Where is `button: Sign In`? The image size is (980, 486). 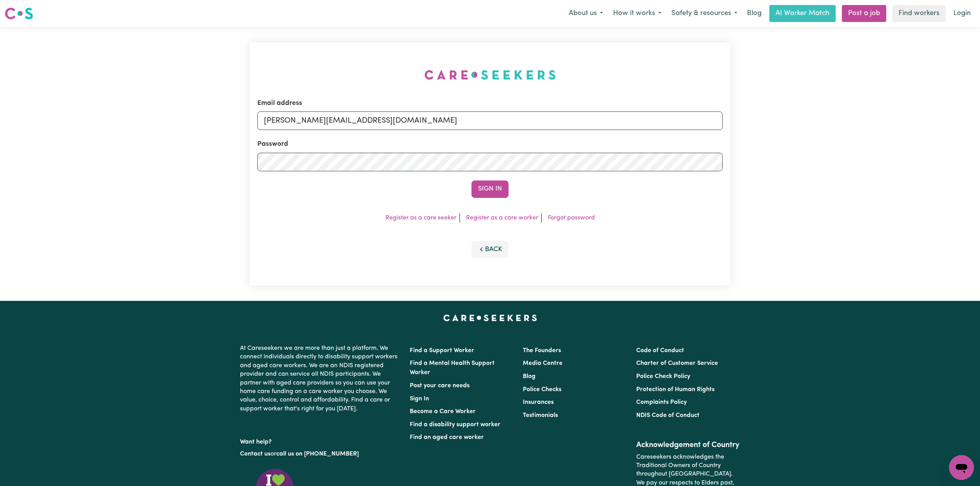
button: Sign In is located at coordinates (490, 189).